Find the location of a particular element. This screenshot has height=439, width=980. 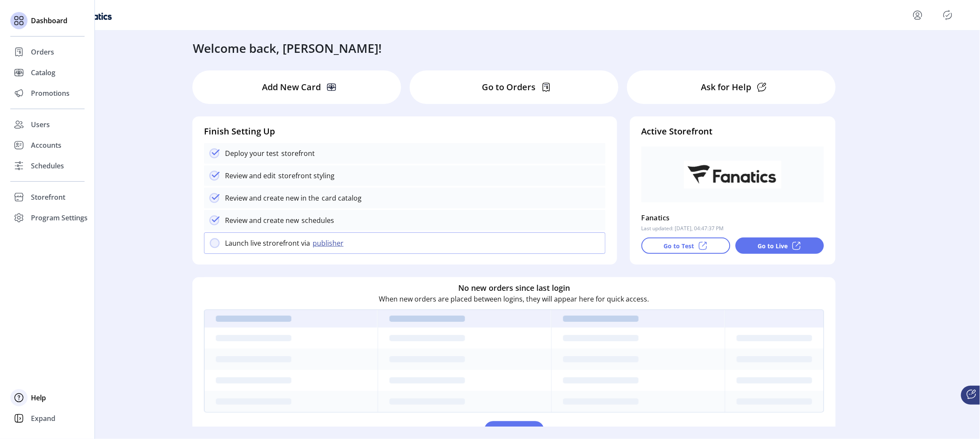

span: Catalog is located at coordinates (43, 73).